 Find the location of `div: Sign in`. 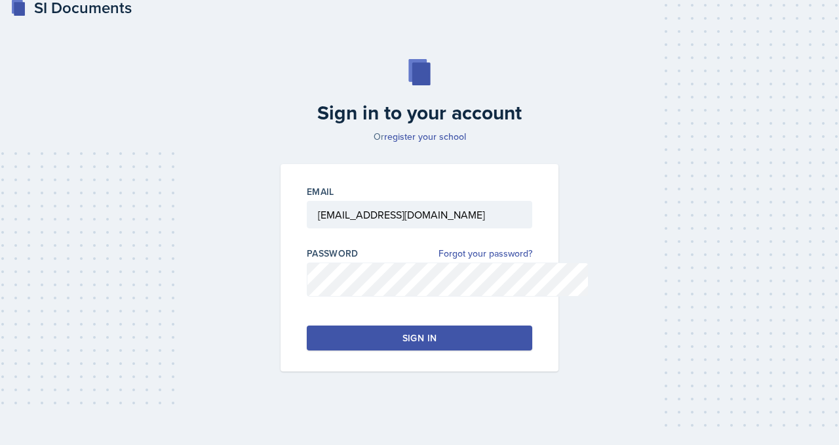

div: Sign in is located at coordinates (420, 338).